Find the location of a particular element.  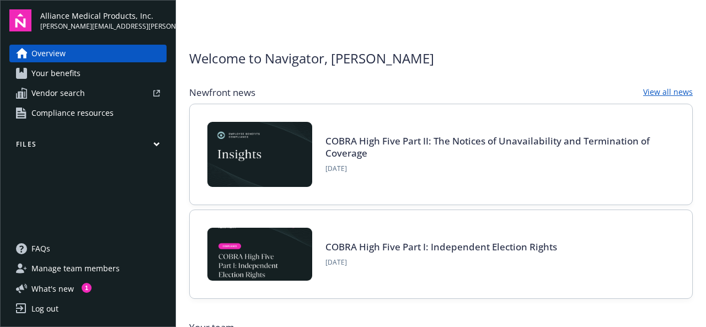

span: Newfront news is located at coordinates (222, 93).